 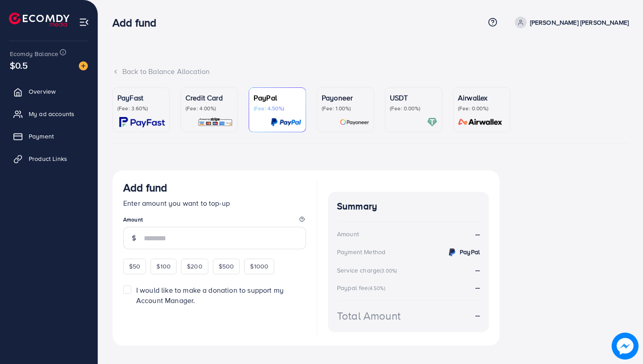 I want to click on span: $0.5, so click(x=19, y=65).